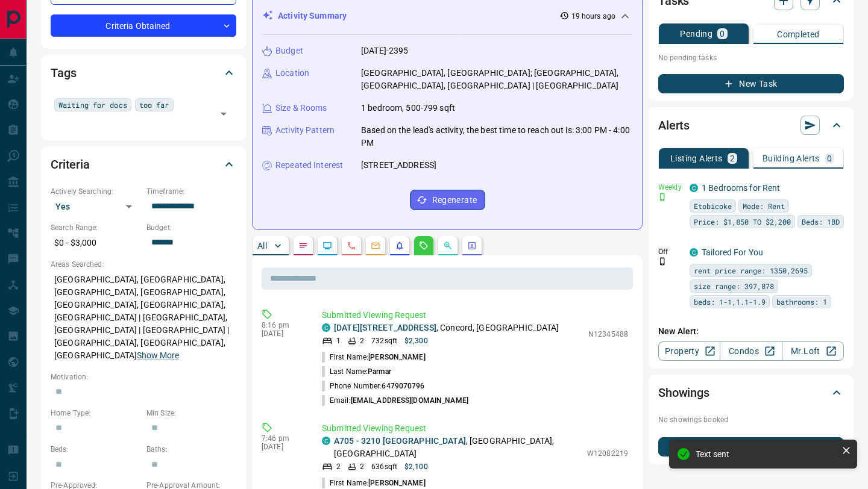 This screenshot has width=868, height=489. I want to click on div: Yes, so click(95, 206).